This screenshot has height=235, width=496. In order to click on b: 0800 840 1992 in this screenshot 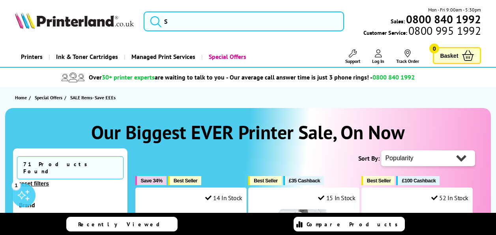, I will do `click(444, 19)`.